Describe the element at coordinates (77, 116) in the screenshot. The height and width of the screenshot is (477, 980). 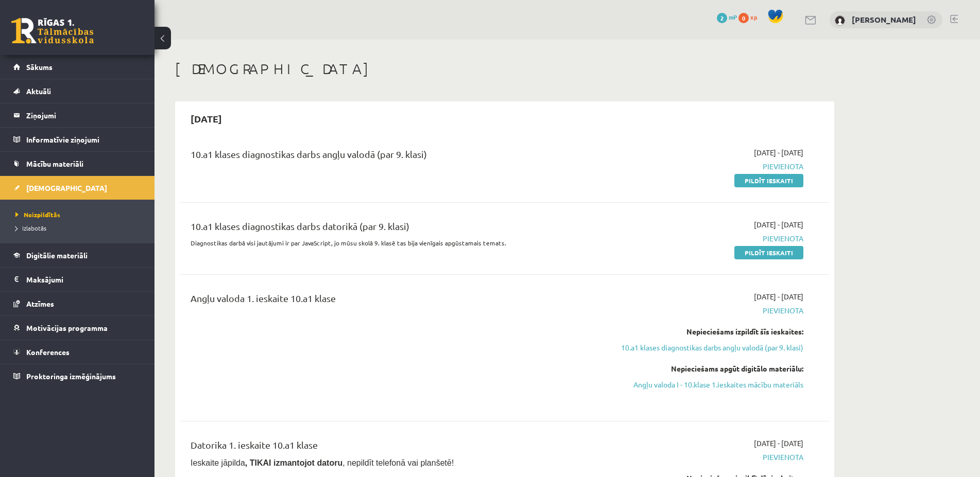
I see `a: Ziņojumi` at that location.